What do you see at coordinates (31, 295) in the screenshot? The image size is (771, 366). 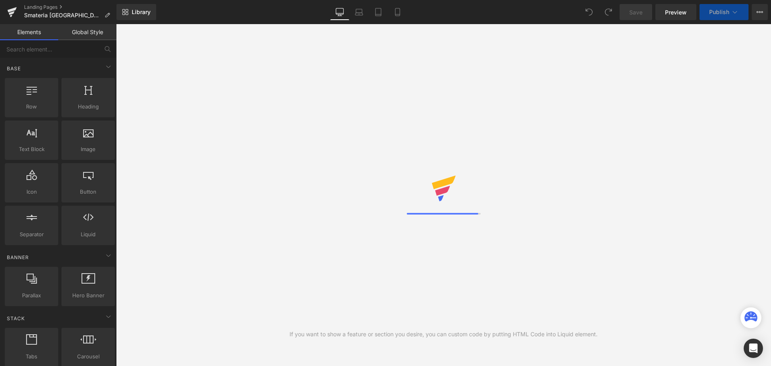 I see `span: Parallax` at bounding box center [31, 295].